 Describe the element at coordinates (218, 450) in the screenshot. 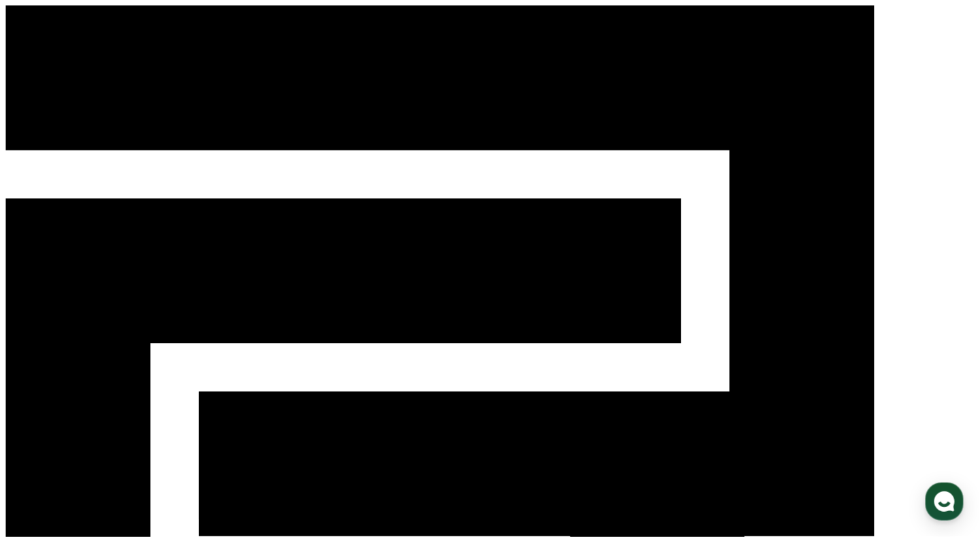

I see `span: 설정` at that location.